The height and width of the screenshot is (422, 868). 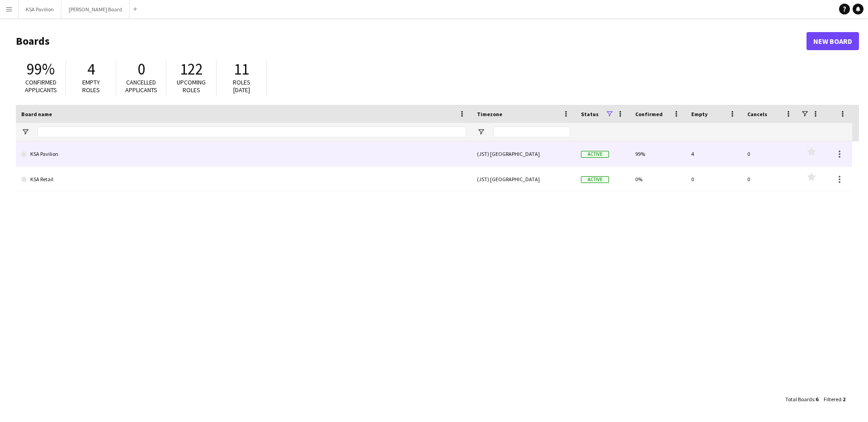 I want to click on input: Timezone Filter Input, so click(x=532, y=131).